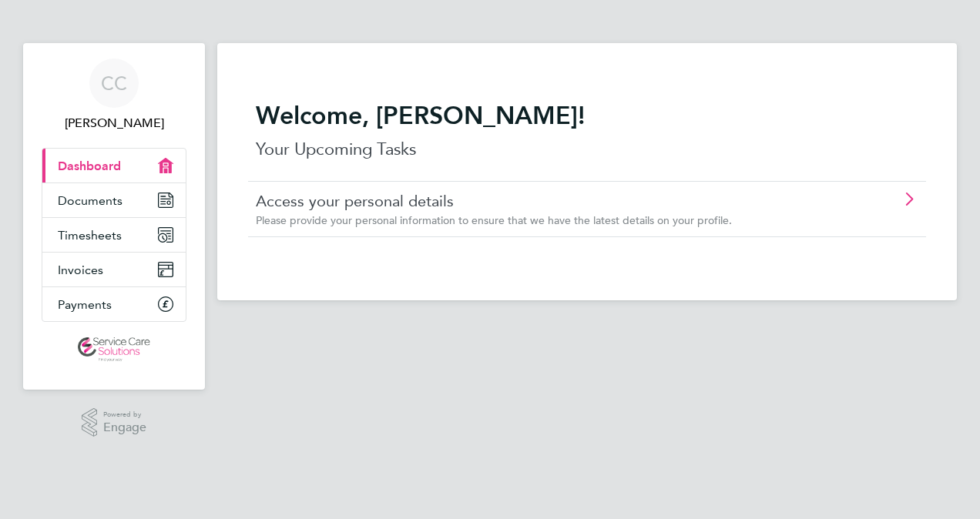  I want to click on a: Dashboard, so click(114, 165).